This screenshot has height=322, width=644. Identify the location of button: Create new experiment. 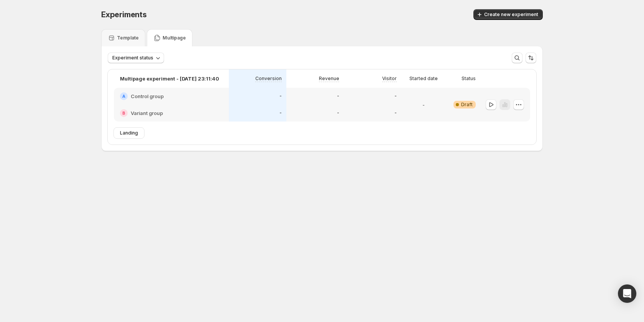
(508, 15).